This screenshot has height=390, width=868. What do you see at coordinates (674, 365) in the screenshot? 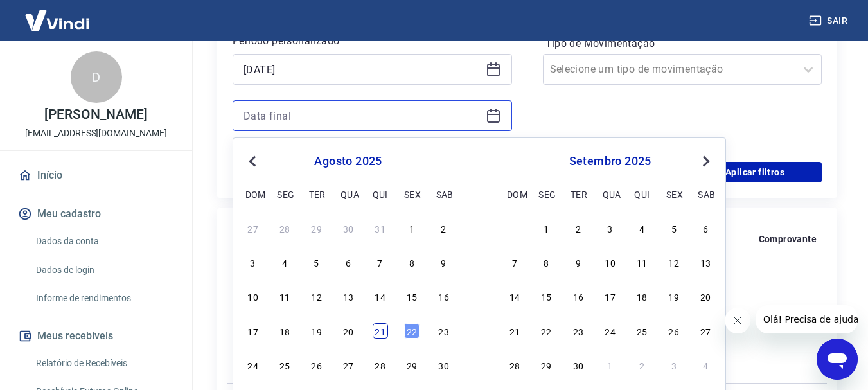
I see `div: Choose sexta-feira, 3 de outubro de 2025` at bounding box center [674, 365].